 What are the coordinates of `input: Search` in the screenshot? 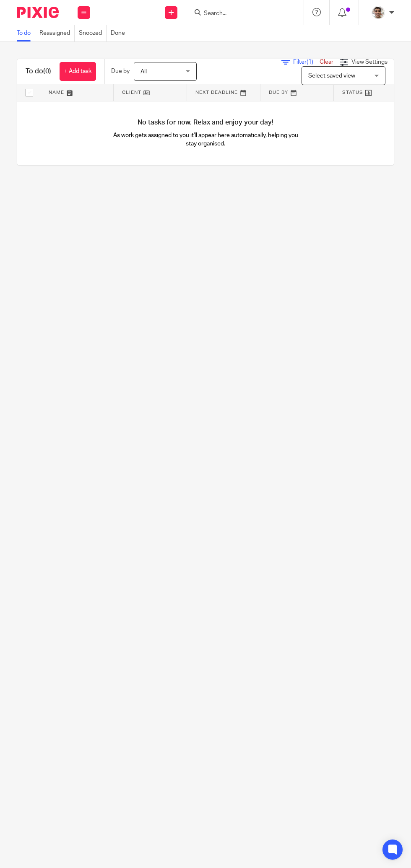 It's located at (241, 14).